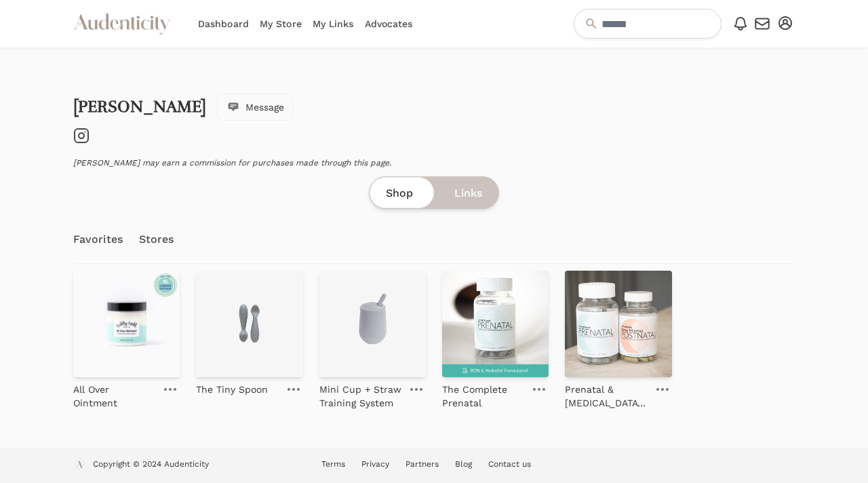 The width and height of the screenshot is (868, 483). What do you see at coordinates (468, 193) in the screenshot?
I see `span: Links` at bounding box center [468, 193].